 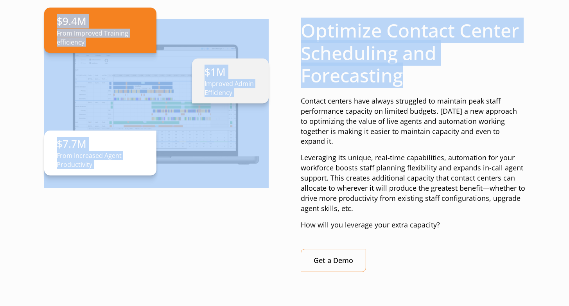 What do you see at coordinates (413, 53) in the screenshot?
I see `h2: Optimize Contact Center Scheduling and Forecasting` at bounding box center [413, 53].